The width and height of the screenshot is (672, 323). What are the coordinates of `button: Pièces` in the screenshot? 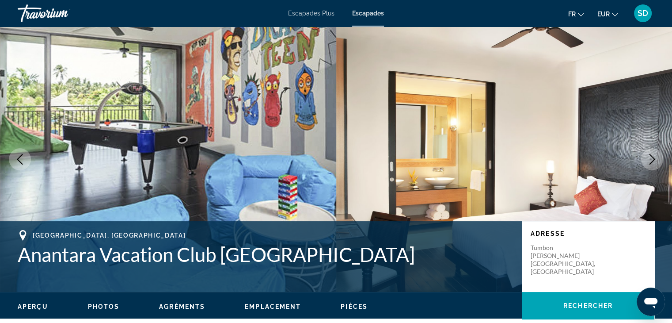 It's located at (354, 306).